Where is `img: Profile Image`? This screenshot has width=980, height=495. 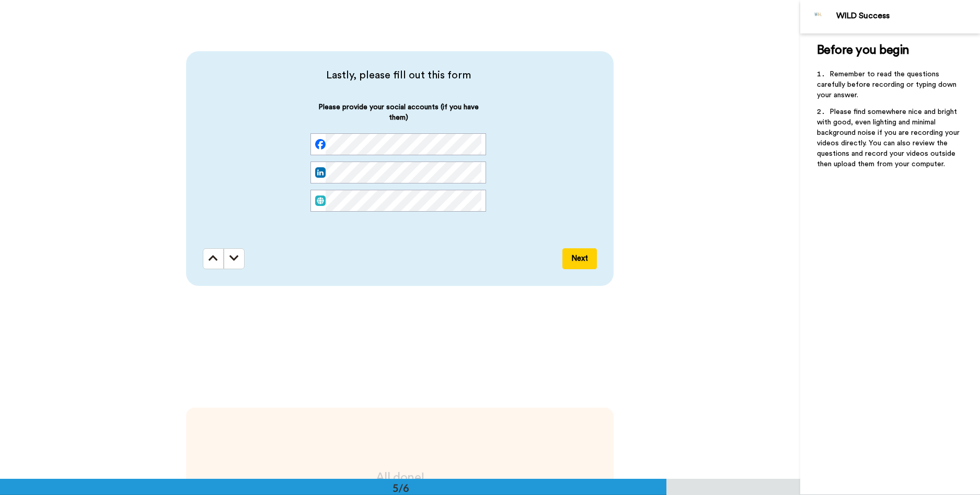
img: Profile Image is located at coordinates (818, 17).